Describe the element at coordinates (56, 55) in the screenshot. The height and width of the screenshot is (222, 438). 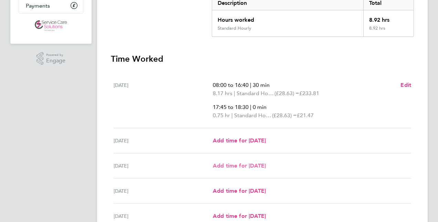
I see `span: Powered by` at that location.